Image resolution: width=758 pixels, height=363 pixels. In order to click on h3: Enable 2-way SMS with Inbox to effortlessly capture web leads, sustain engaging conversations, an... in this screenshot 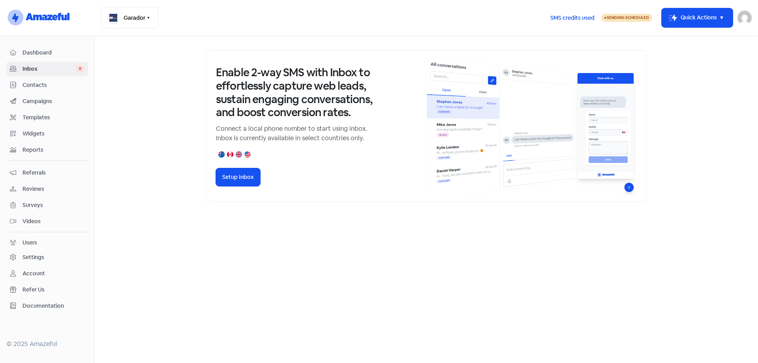, I will do `click(295, 92)`.